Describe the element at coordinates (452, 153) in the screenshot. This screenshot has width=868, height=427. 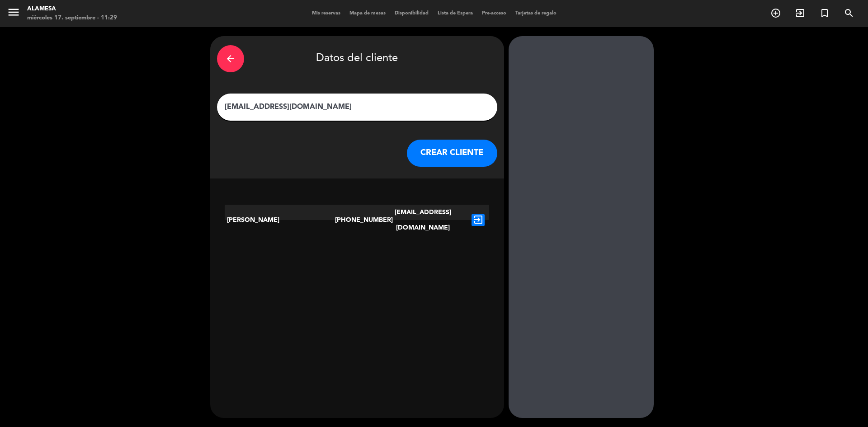
I see `button: CREAR CLIENTE` at that location.